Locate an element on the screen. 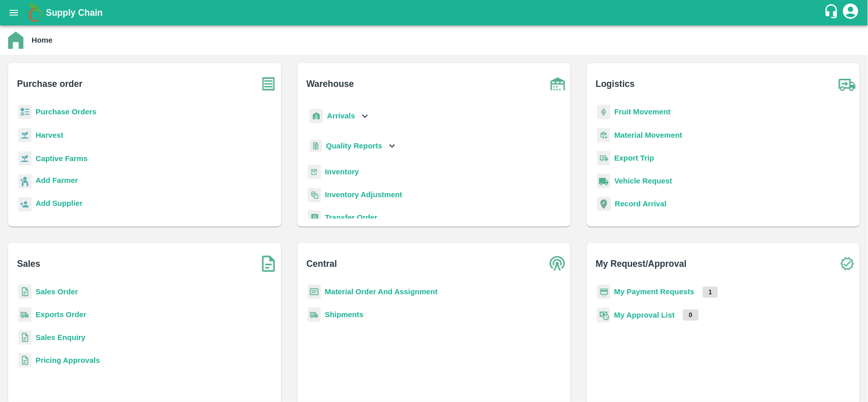 The height and width of the screenshot is (402, 868). b: Pricing Approvals is located at coordinates (68, 360).